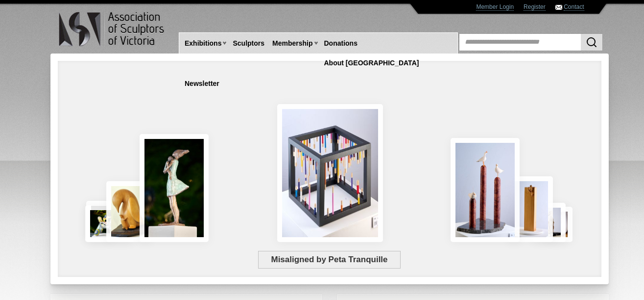  I want to click on img: Search, so click(591, 42).